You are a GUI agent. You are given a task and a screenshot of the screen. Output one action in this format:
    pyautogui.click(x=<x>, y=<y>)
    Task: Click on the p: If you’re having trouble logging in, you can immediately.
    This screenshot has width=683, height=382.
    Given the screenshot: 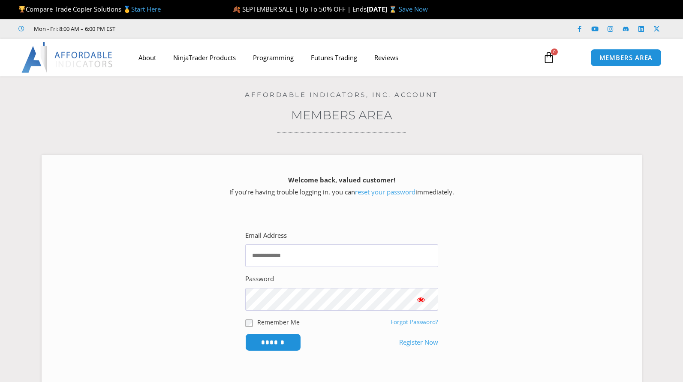 What is the action you would take?
    pyautogui.click(x=342, y=186)
    